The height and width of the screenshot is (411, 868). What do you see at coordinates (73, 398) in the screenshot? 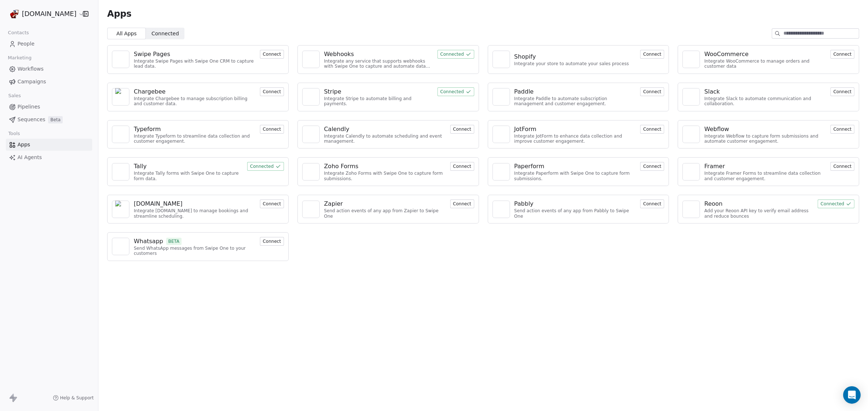
I see `a: Help & Support` at bounding box center [73, 398].